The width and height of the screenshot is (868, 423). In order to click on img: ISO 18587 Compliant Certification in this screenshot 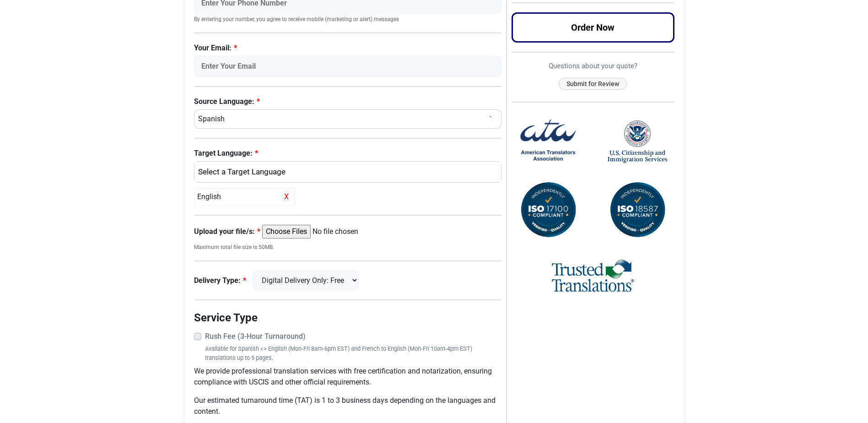, I will do `click(638, 210)`.